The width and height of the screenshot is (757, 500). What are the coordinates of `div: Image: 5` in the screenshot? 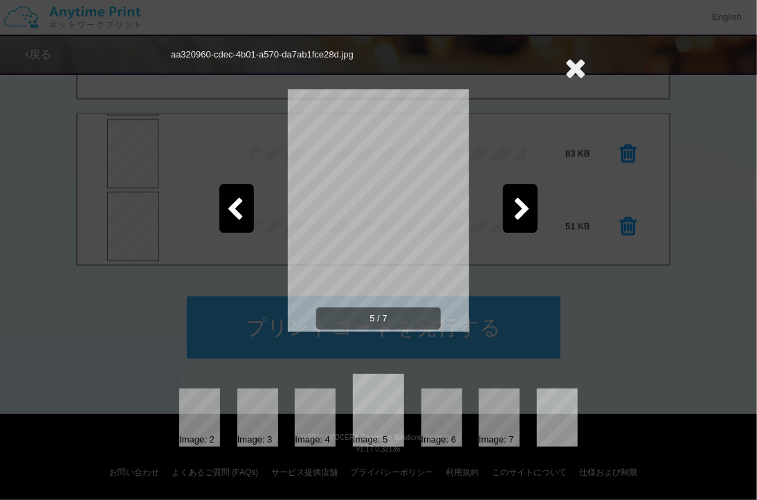 It's located at (370, 439).